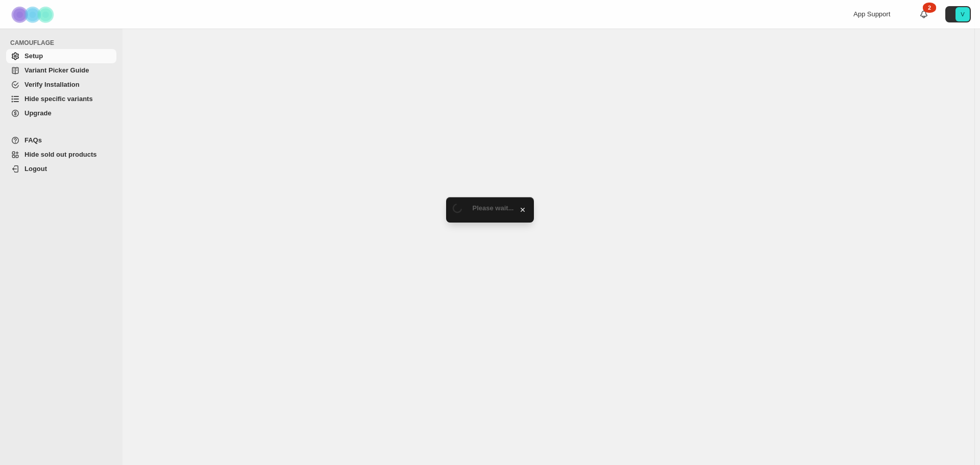 This screenshot has width=980, height=465. I want to click on a: Hide sold out products, so click(61, 154).